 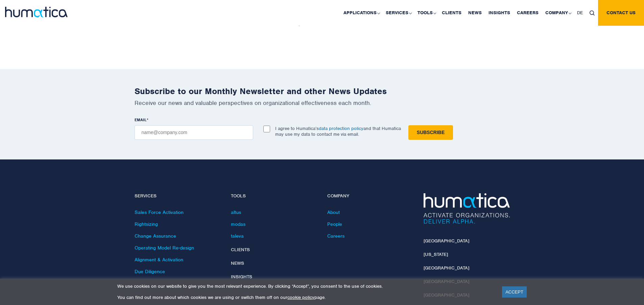 What do you see at coordinates (150, 271) in the screenshot?
I see `a: Due Diligence` at bounding box center [150, 271].